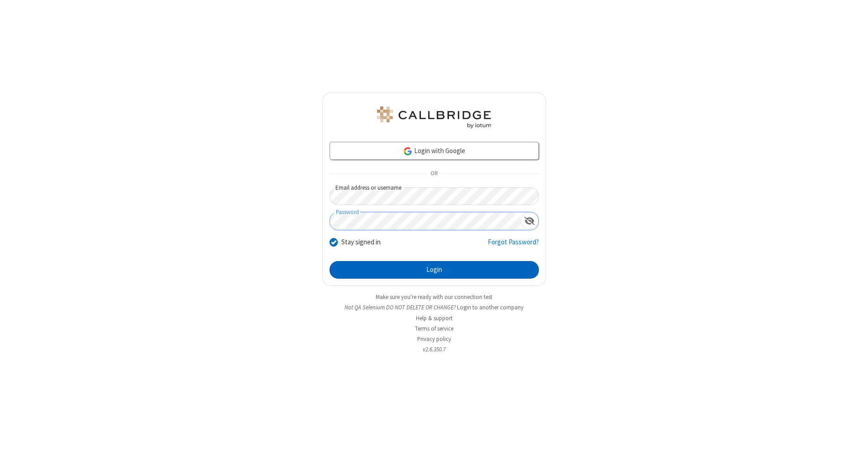 This screenshot has width=868, height=453. What do you see at coordinates (361, 242) in the screenshot?
I see `label: Stay signed in` at bounding box center [361, 242].